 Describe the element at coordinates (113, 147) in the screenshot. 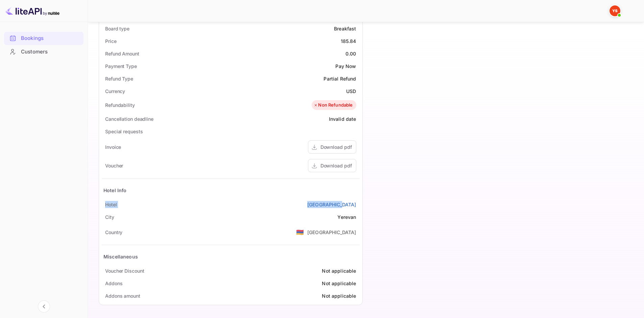

I see `div: Invoice` at that location.